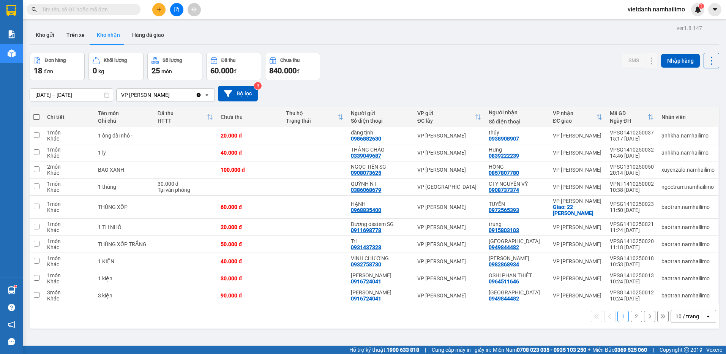  What do you see at coordinates (517, 184) in the screenshot?
I see `div: CTY NGUYÊN VỸ` at bounding box center [517, 184].